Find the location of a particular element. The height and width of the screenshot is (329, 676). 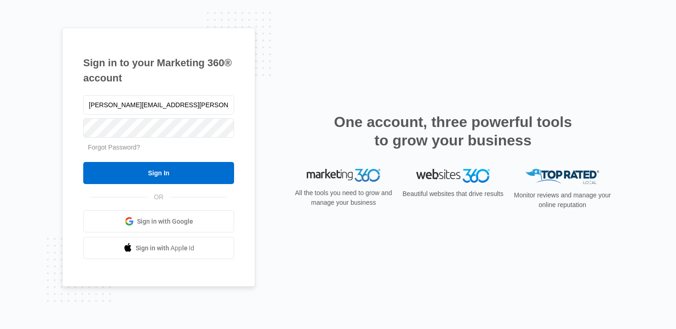

input: Sign In is located at coordinates (159, 173).